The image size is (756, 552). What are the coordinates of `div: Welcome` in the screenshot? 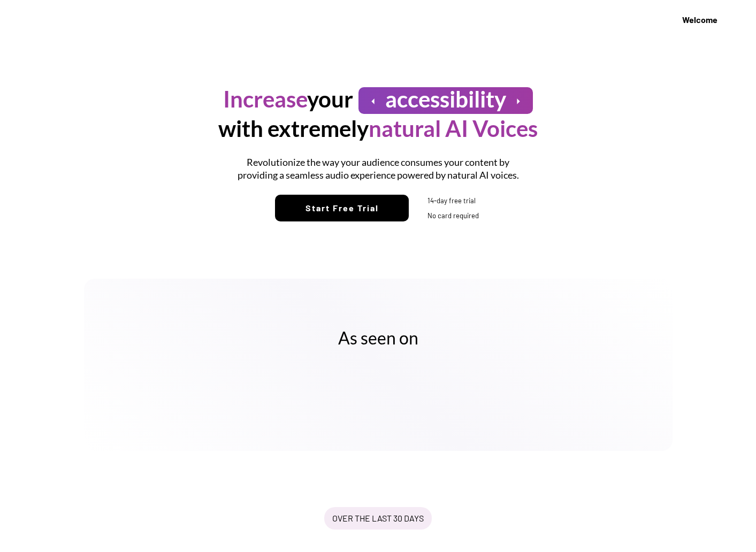 It's located at (699, 19).